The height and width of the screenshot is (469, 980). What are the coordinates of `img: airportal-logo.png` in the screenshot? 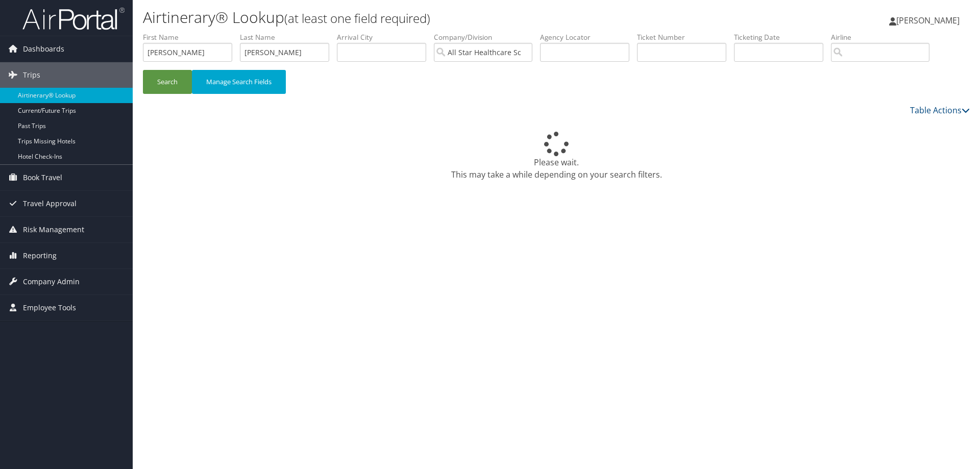 It's located at (73, 18).